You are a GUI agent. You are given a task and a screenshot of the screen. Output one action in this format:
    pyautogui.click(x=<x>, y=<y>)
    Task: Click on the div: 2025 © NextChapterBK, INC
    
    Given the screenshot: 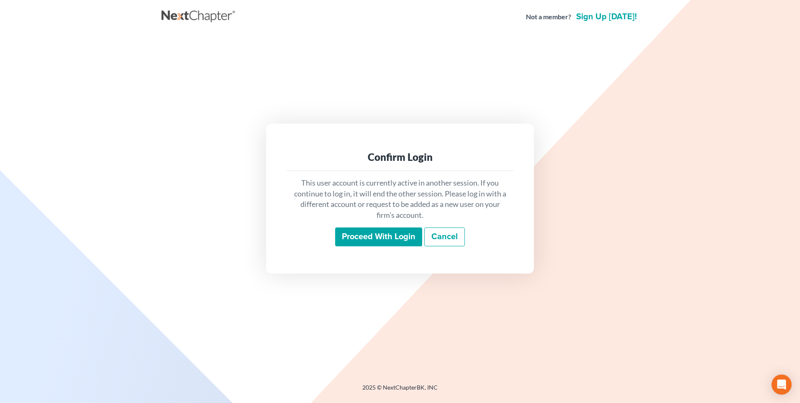 What is the action you would take?
    pyautogui.click(x=400, y=391)
    